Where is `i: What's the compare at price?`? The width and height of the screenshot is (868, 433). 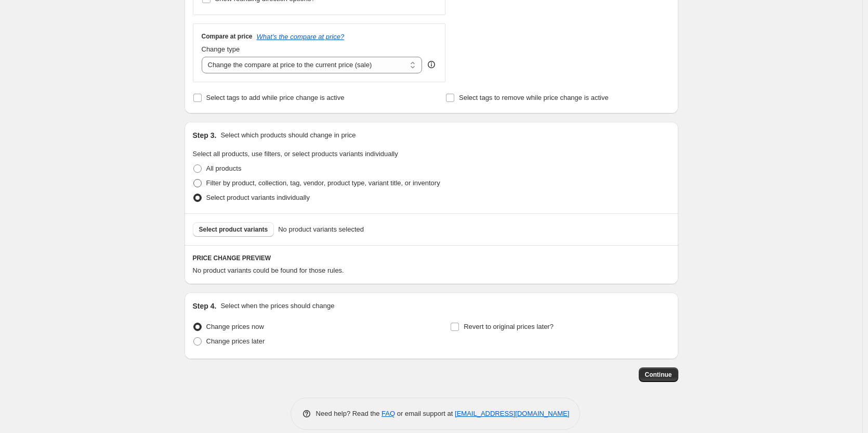
i: What's the compare at price? is located at coordinates (300, 37).